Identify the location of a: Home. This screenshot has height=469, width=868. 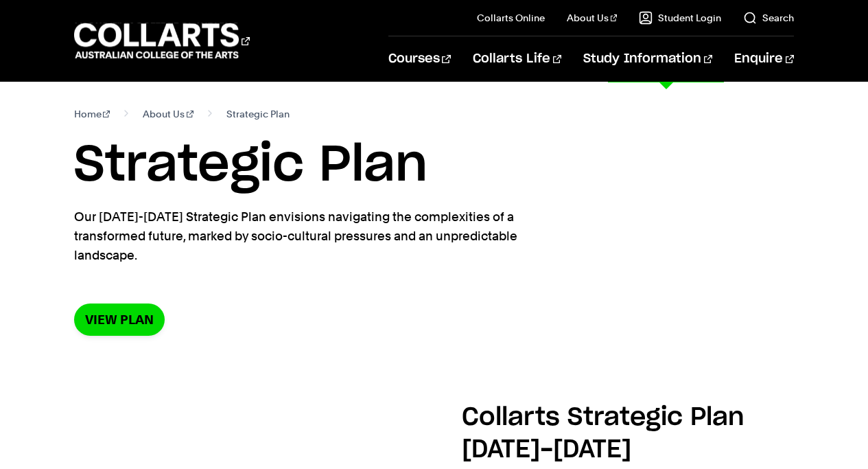
(92, 114).